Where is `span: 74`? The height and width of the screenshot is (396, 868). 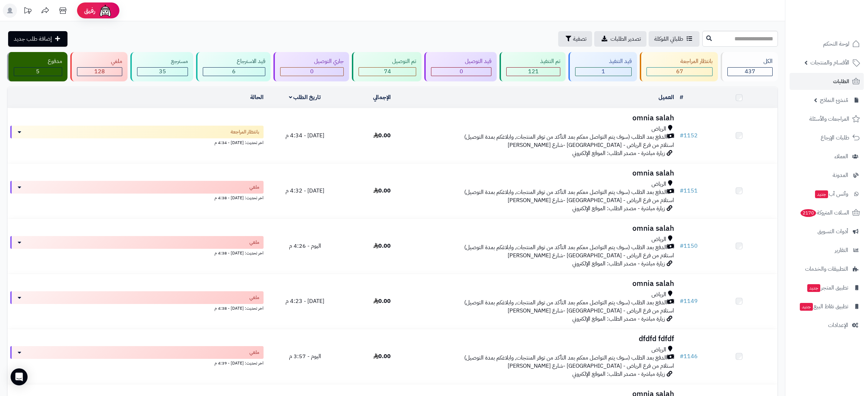
span: 74 is located at coordinates (388, 71).